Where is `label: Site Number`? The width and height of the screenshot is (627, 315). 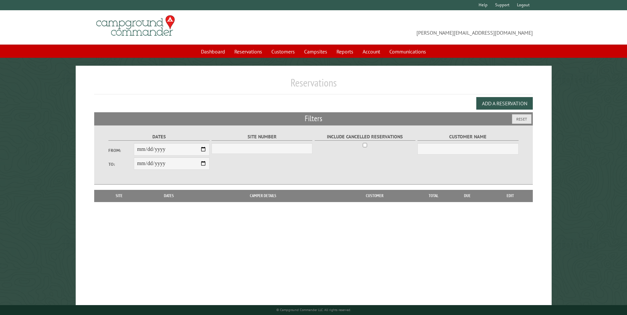 label: Site Number is located at coordinates (262, 137).